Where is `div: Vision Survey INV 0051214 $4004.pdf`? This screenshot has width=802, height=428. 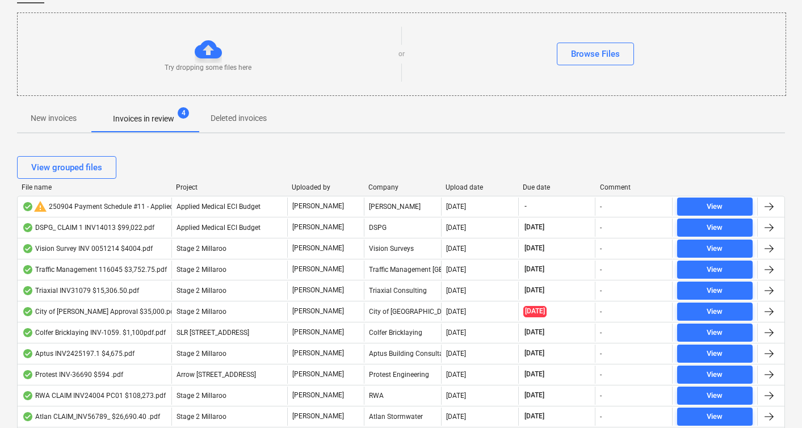
div: Vision Survey INV 0051214 $4004.pdf is located at coordinates (87, 248).